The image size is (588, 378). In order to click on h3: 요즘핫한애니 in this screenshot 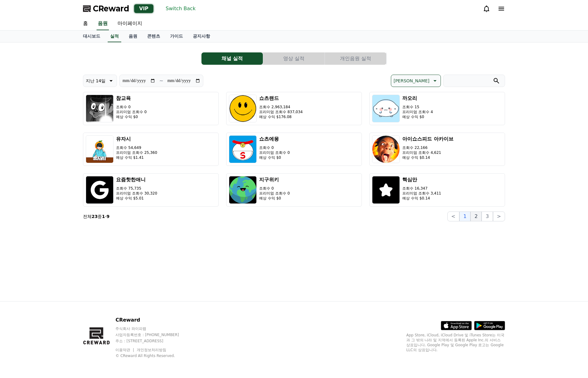, I will do `click(137, 180)`.